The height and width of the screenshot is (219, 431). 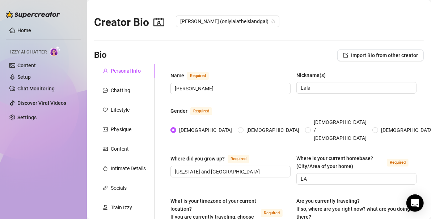 I want to click on div: Intimate Details, so click(x=128, y=168).